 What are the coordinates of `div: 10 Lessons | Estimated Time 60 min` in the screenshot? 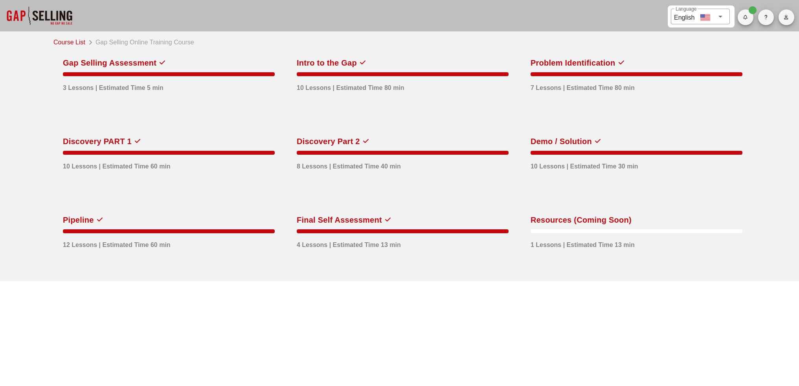 It's located at (117, 165).